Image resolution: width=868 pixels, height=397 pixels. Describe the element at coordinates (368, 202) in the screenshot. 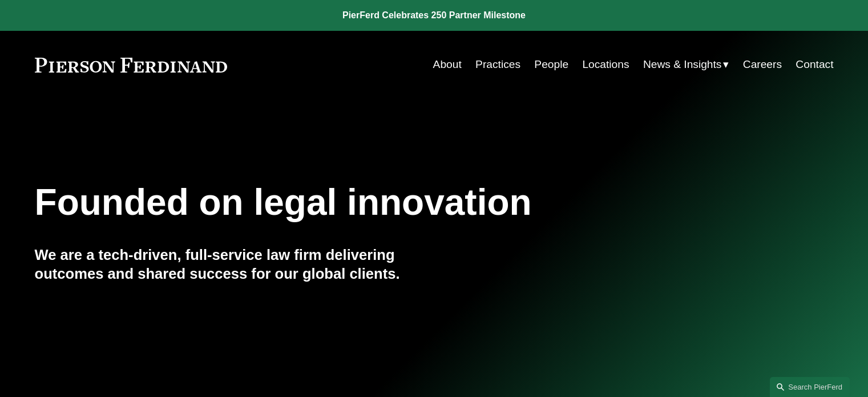

I see `h1: Founded on legal innovation` at that location.